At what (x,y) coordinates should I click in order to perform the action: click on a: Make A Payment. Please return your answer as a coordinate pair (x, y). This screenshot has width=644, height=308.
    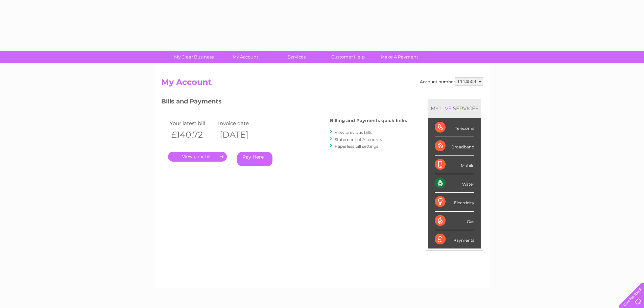
    Looking at the image, I should click on (399, 57).